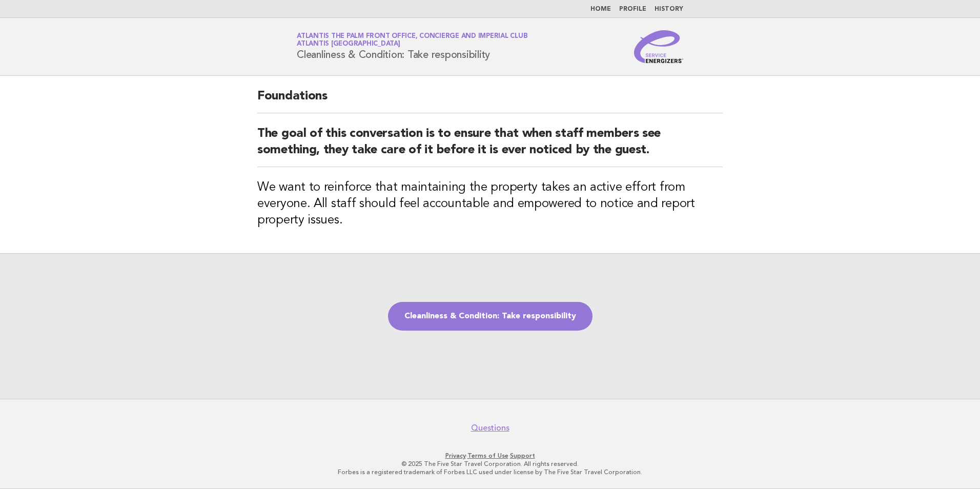 This screenshot has height=489, width=980. I want to click on p: Forbes is a registered trademark of Forbes LLC used under license by The Five Star Travel Corpora..., so click(490, 472).